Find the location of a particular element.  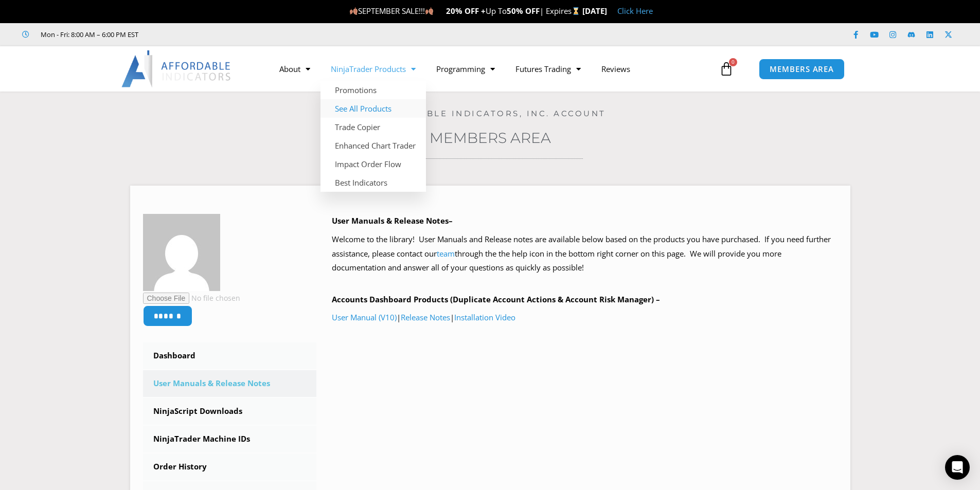

a: User Manuals & Release Notes is located at coordinates (230, 384).